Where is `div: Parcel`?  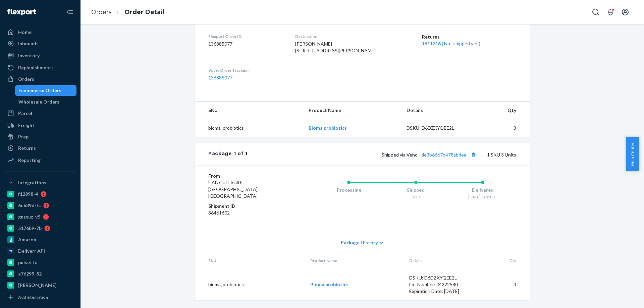
div: Parcel is located at coordinates (25, 113).